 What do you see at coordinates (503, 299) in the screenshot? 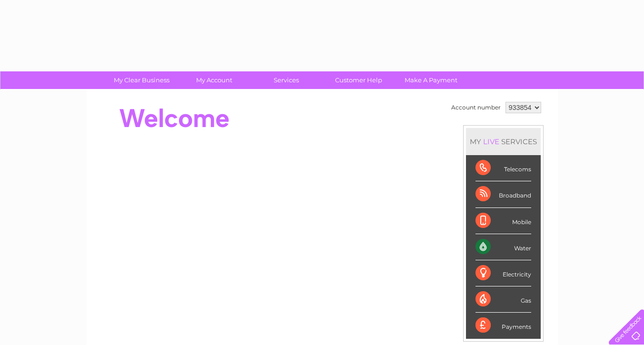
I see `div: Gas` at bounding box center [503, 299].